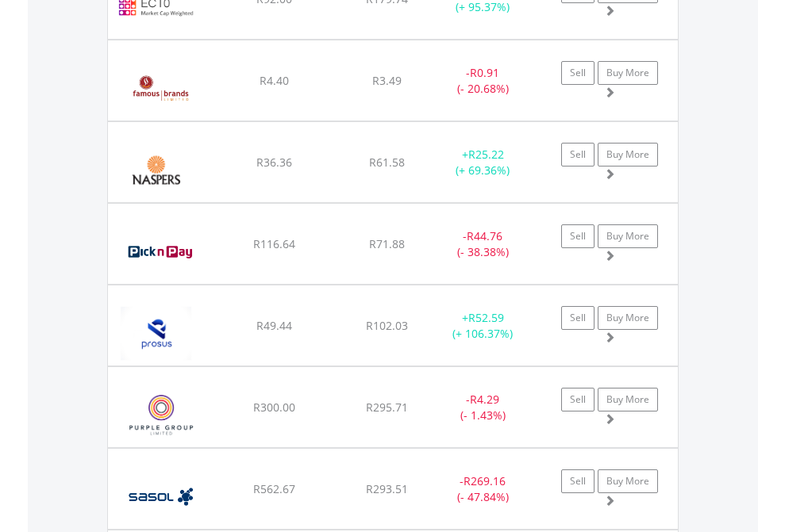 This screenshot has height=532, width=785. I want to click on span: R269.16, so click(484, 481).